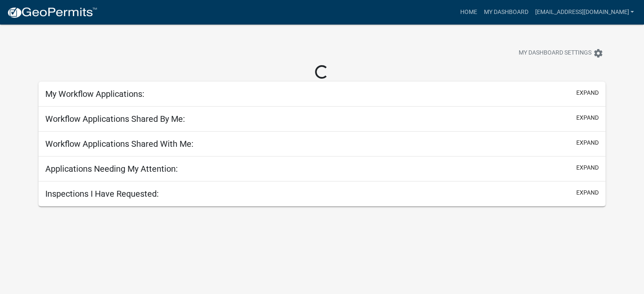  I want to click on i: settings, so click(599, 53).